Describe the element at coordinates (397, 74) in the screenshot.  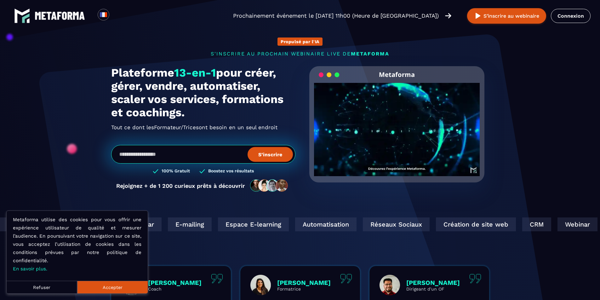
I see `h2: Metaforma` at that location.